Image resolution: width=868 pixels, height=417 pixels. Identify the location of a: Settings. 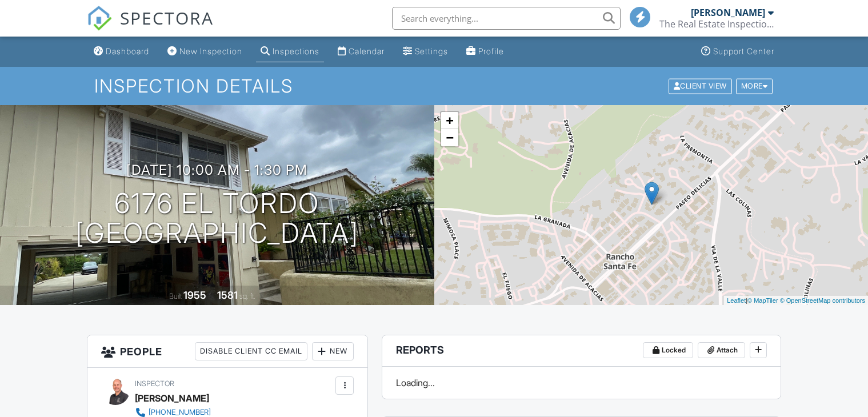
(425, 51).